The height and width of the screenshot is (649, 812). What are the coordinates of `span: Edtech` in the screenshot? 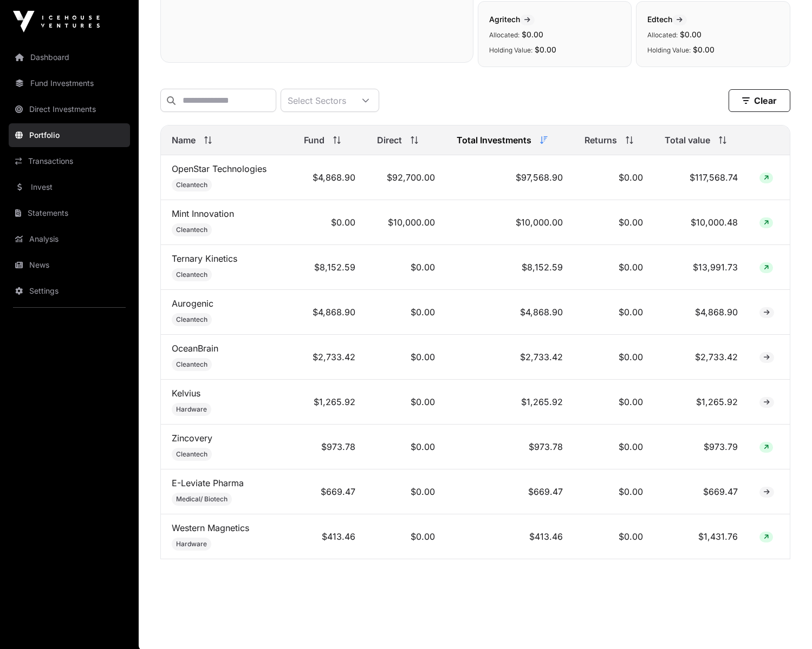 It's located at (666, 19).